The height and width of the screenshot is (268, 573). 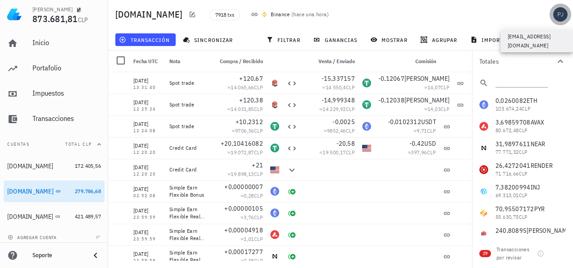 What do you see at coordinates (225, 15) in the screenshot?
I see `span: 7918 txs` at bounding box center [225, 15].